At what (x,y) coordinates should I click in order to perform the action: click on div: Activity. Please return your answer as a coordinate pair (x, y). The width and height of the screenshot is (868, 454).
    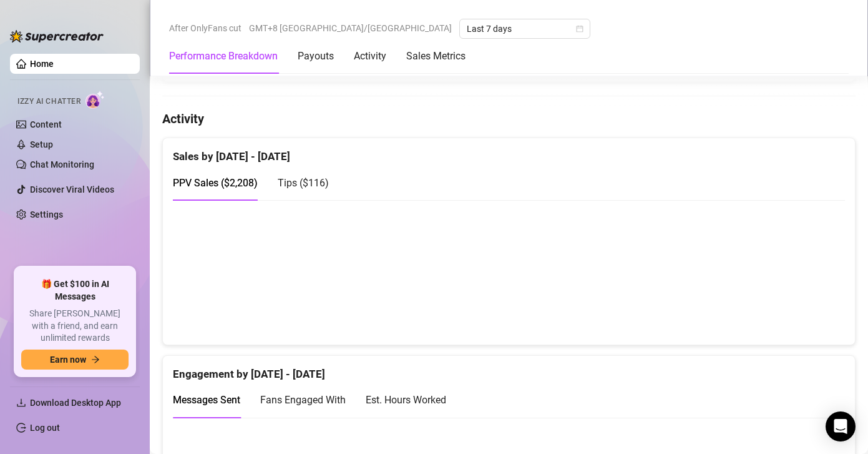
    Looking at the image, I should click on (371, 56).